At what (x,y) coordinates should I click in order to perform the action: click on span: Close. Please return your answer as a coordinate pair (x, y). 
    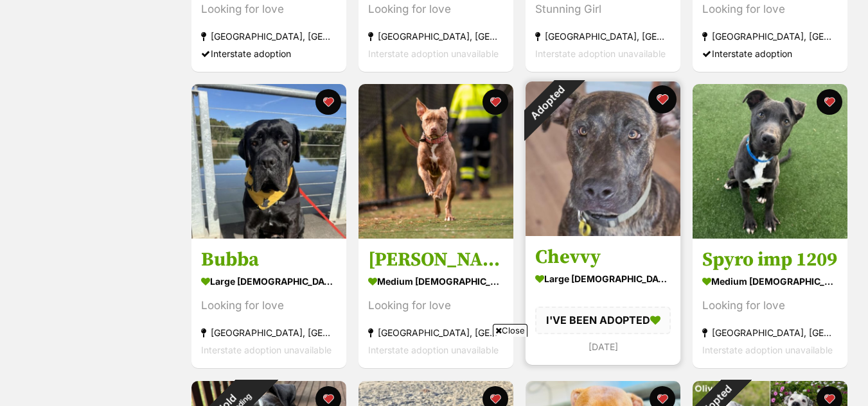
    Looking at the image, I should click on (510, 331).